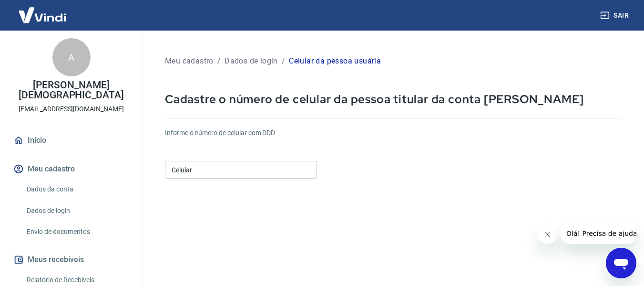  I want to click on a: Envio de documentos, so click(77, 232).